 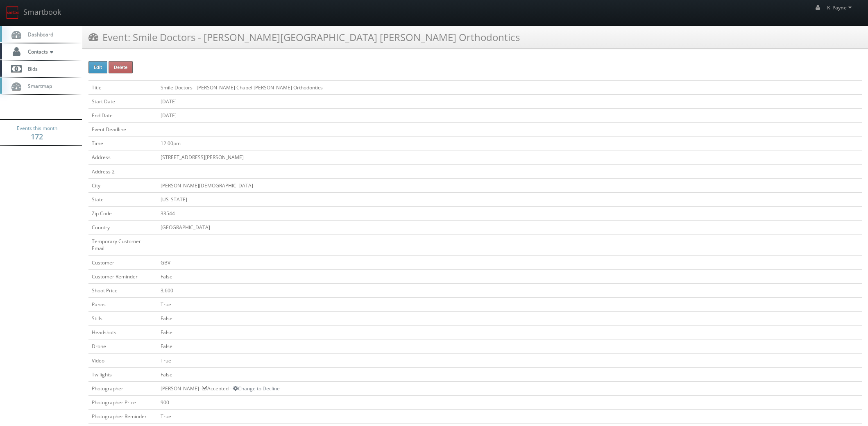 I want to click on td: Panos, so click(x=123, y=304).